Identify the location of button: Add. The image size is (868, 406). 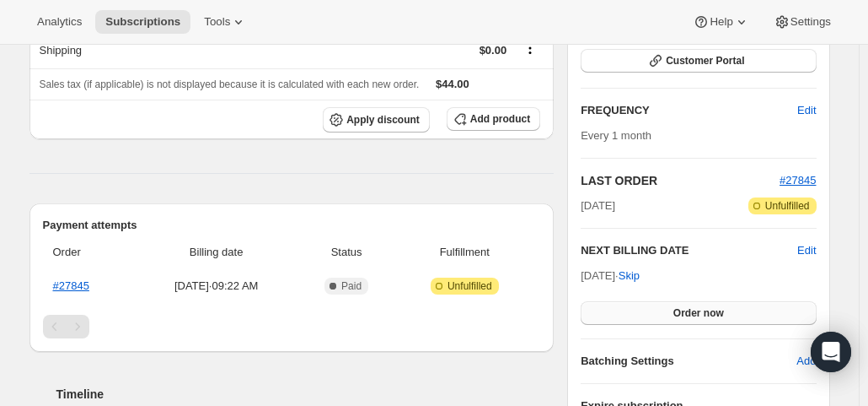
(806, 361).